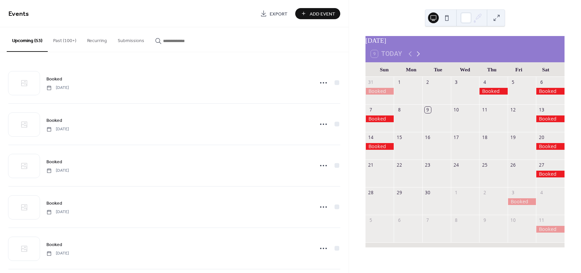 This screenshot has width=581, height=273. What do you see at coordinates (131, 39) in the screenshot?
I see `button: Submissions` at bounding box center [131, 39].